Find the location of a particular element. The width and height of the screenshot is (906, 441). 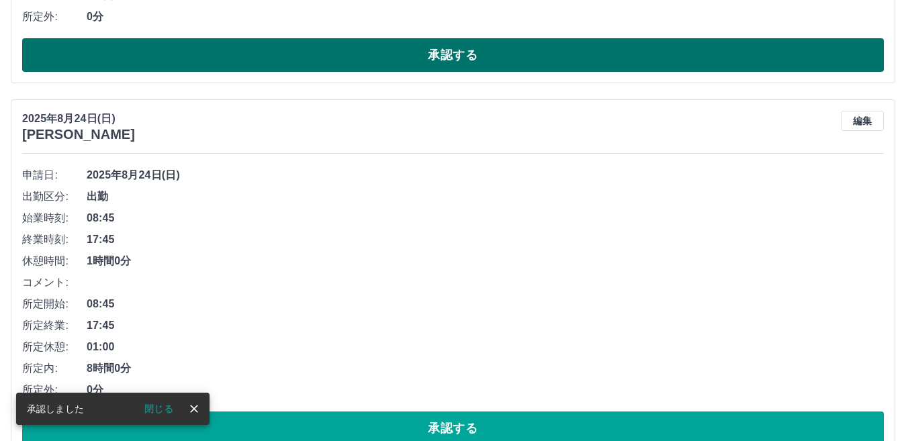

span: 申請日: is located at coordinates (54, 175).